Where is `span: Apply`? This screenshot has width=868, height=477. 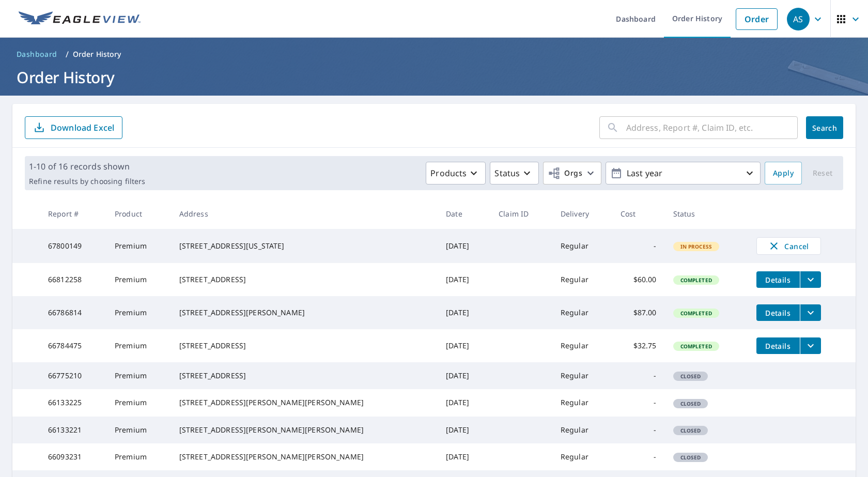 span: Apply is located at coordinates (783, 173).